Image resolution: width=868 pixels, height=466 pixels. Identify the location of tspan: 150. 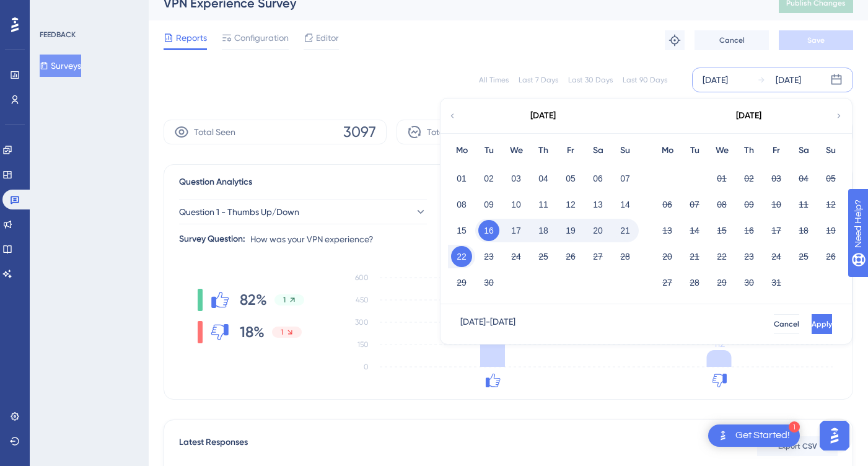
(363, 345).